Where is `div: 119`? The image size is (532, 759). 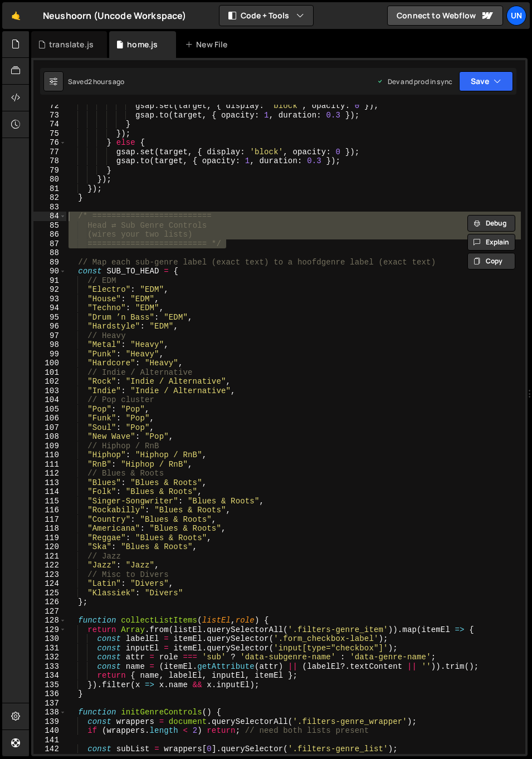
div: 119 is located at coordinates (49, 538).